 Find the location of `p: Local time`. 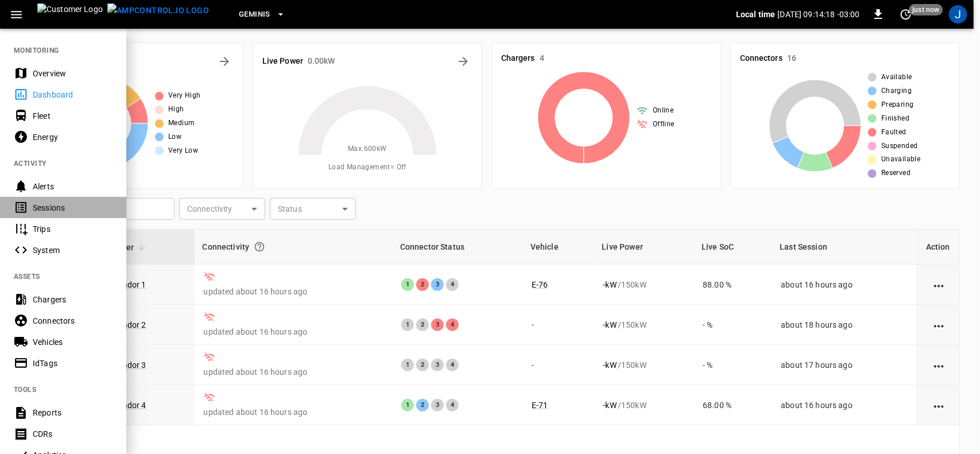

p: Local time is located at coordinates (755, 15).